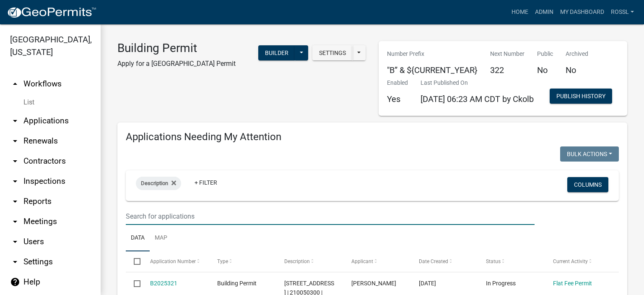 This screenshot has width=644, height=295. Describe the element at coordinates (444, 261) in the screenshot. I see `datatable-header-cell: Date Created` at that location.